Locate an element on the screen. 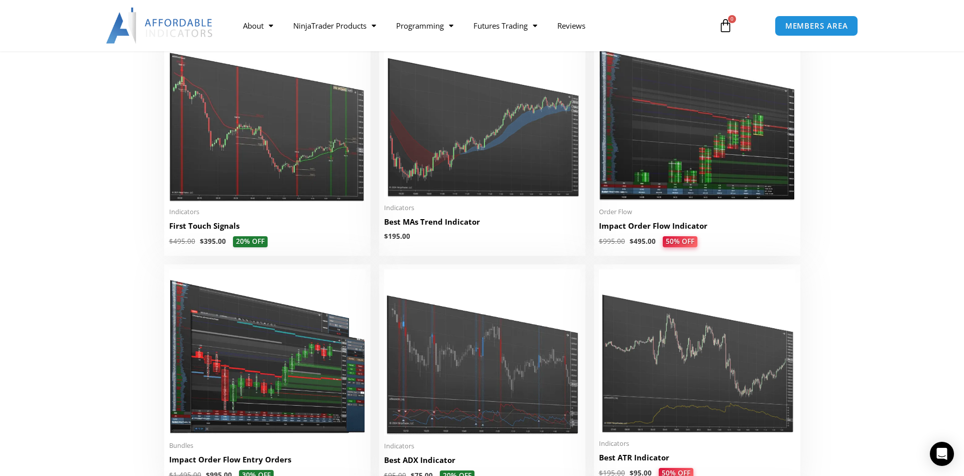 This screenshot has width=964, height=476. div: Open Intercom Messenger is located at coordinates (942, 454).